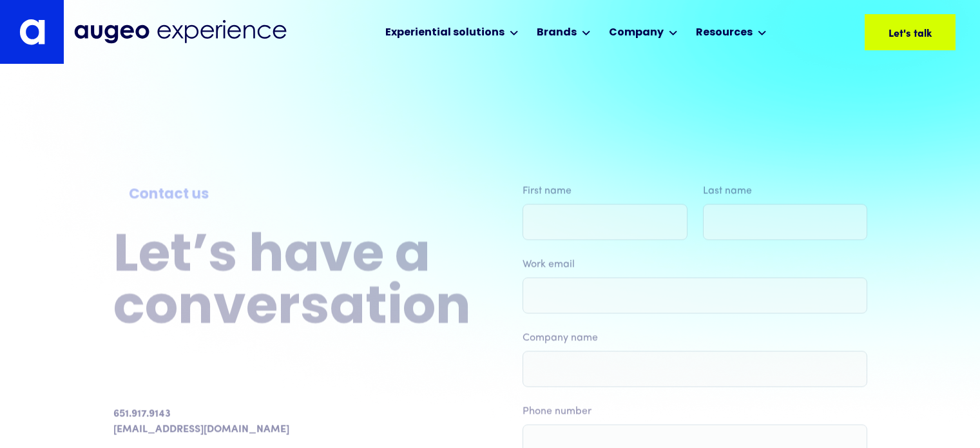  Describe the element at coordinates (694, 411) in the screenshot. I see `label: Phone number` at that location.